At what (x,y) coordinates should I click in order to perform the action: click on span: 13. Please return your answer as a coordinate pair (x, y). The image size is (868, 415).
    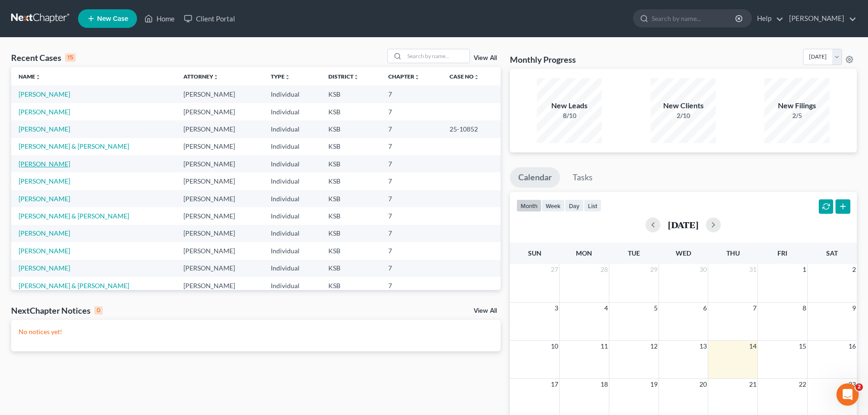
    Looking at the image, I should click on (703, 346).